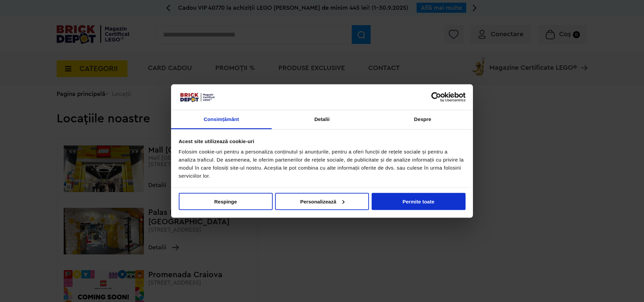 The image size is (644, 302). What do you see at coordinates (226, 201) in the screenshot?
I see `button: Respinge` at bounding box center [226, 201].